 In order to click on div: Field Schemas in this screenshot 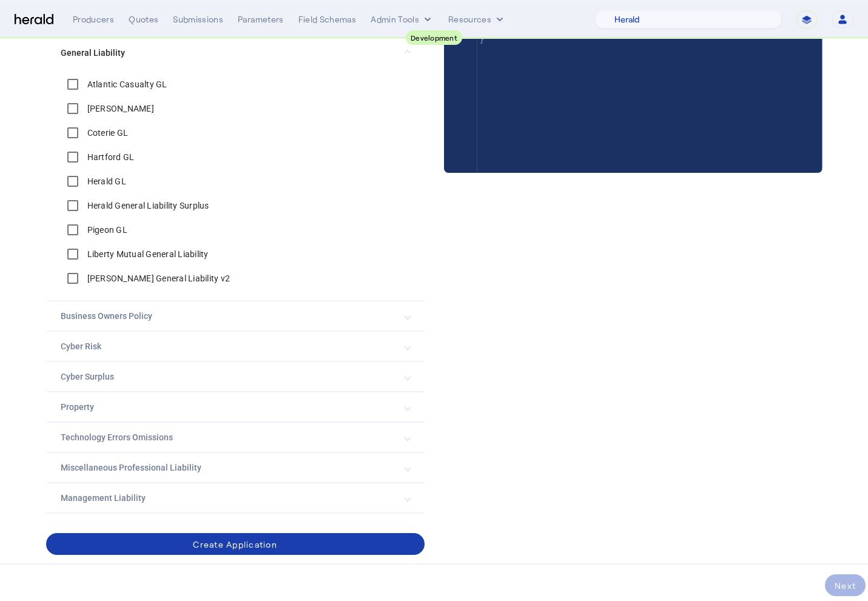, I will do `click(328, 19)`.